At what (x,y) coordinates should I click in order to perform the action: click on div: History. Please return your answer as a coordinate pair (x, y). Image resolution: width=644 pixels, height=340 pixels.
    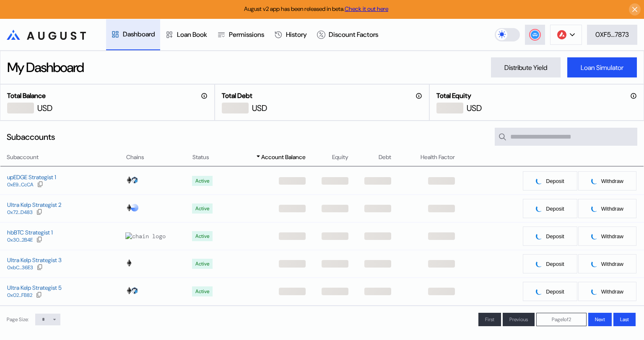
    Looking at the image, I should click on (296, 34).